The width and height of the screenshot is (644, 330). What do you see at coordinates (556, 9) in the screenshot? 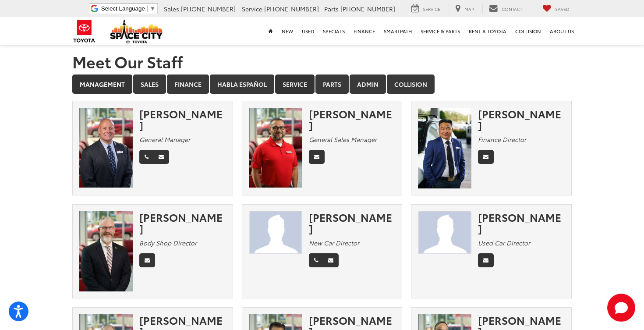
I see `a: My Saved Vehicles` at bounding box center [556, 9].